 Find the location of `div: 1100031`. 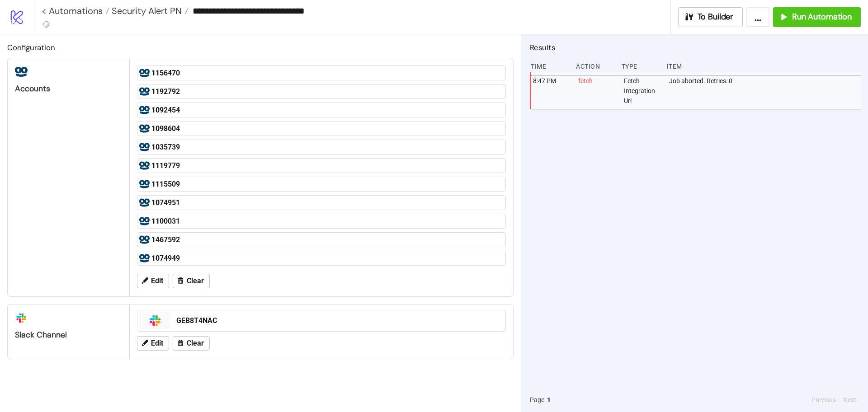

div: 1100031 is located at coordinates (240, 222).